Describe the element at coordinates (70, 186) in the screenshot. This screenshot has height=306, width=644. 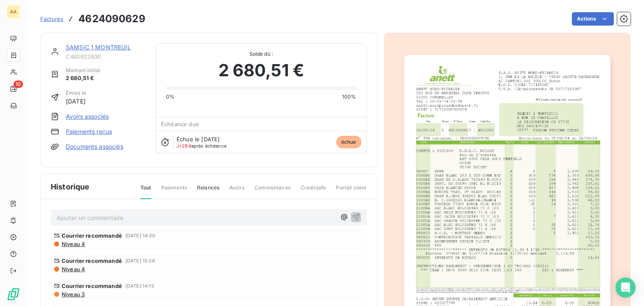
I see `span: Historique` at that location.